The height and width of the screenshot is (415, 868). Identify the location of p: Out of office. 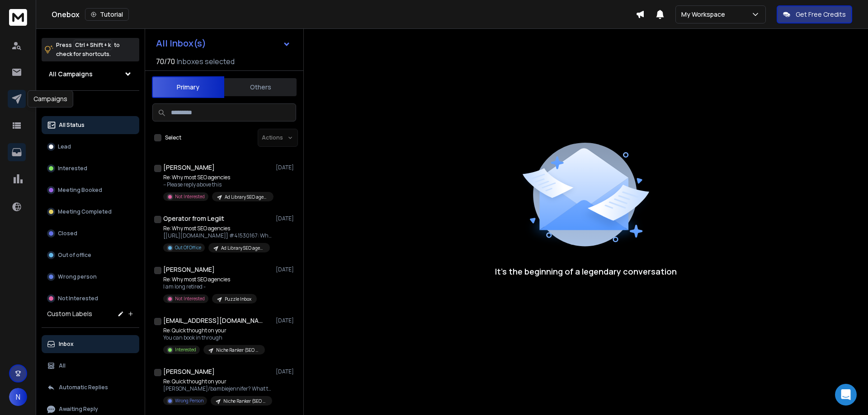
(75, 255).